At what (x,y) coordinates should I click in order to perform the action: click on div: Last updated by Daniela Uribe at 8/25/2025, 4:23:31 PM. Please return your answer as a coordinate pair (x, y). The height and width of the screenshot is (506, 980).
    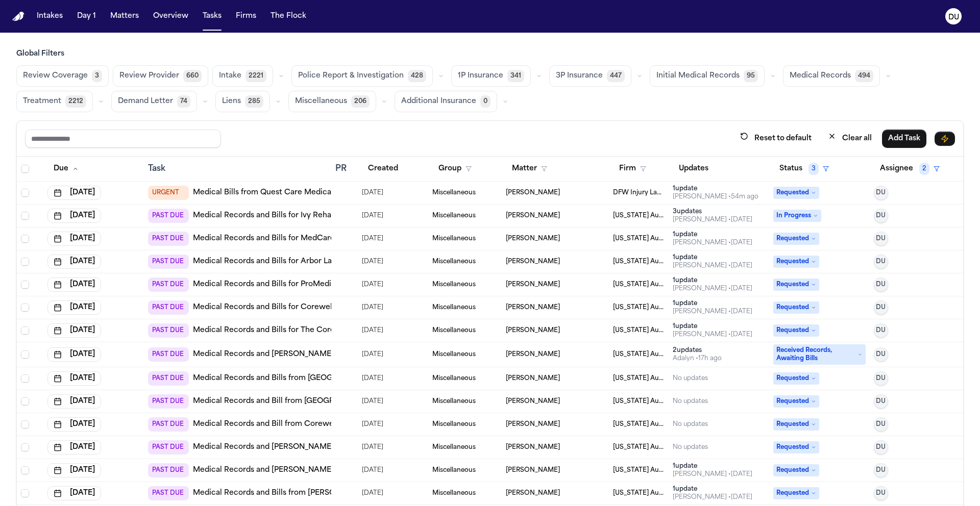
    Looking at the image, I should click on (713, 498).